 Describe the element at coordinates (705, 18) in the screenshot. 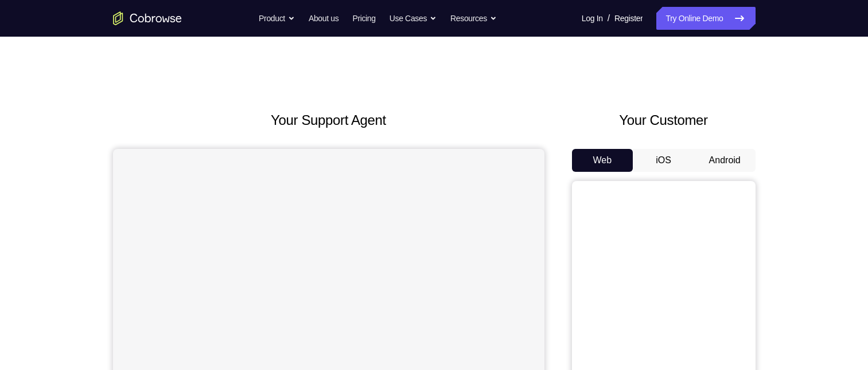

I see `a: Try Online Demo` at that location.